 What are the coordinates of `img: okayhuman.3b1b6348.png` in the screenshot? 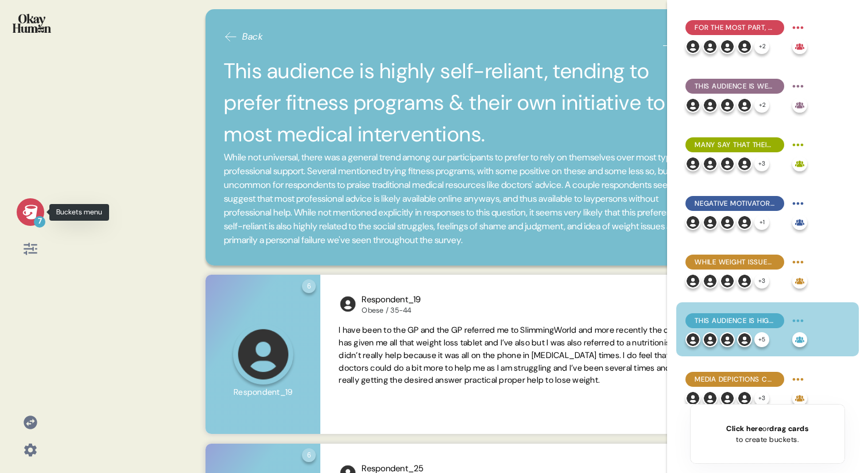 It's located at (32, 23).